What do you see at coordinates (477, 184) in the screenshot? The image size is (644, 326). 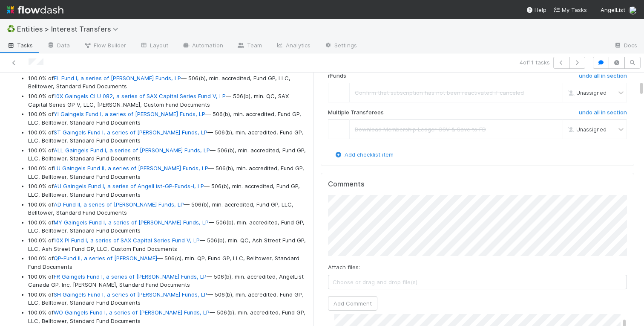 I see `h5: Comments` at bounding box center [477, 184].